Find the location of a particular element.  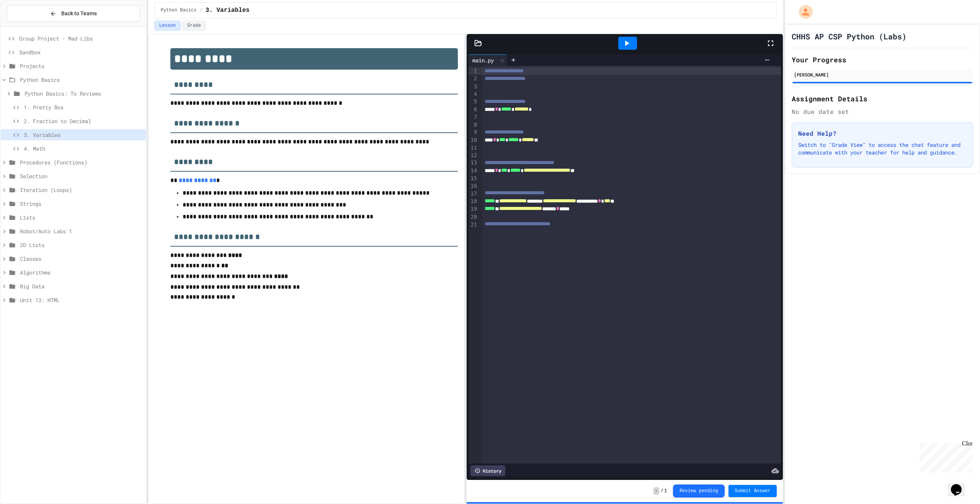

button: Back to Teams is located at coordinates (73, 13).